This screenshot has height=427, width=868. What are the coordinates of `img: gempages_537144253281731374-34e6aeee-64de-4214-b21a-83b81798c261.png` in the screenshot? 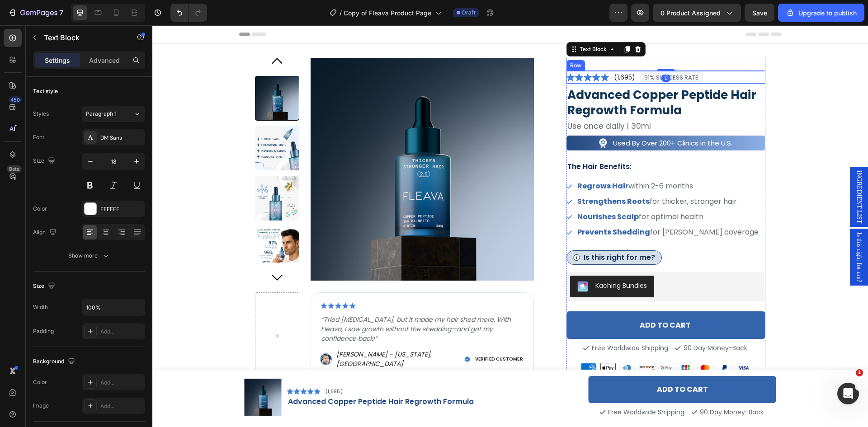 It's located at (514, 342).